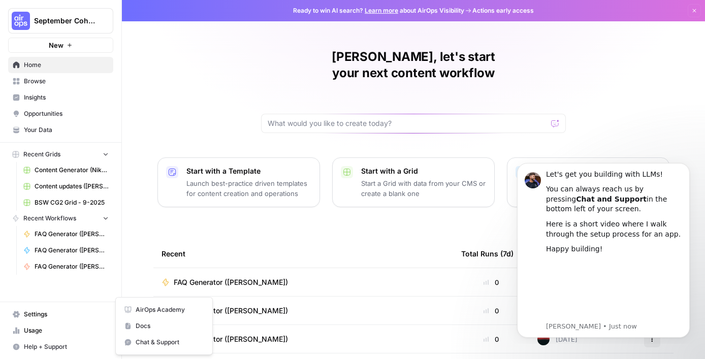 The width and height of the screenshot is (705, 359). I want to click on button: Workspace: September Cohort, so click(60, 21).